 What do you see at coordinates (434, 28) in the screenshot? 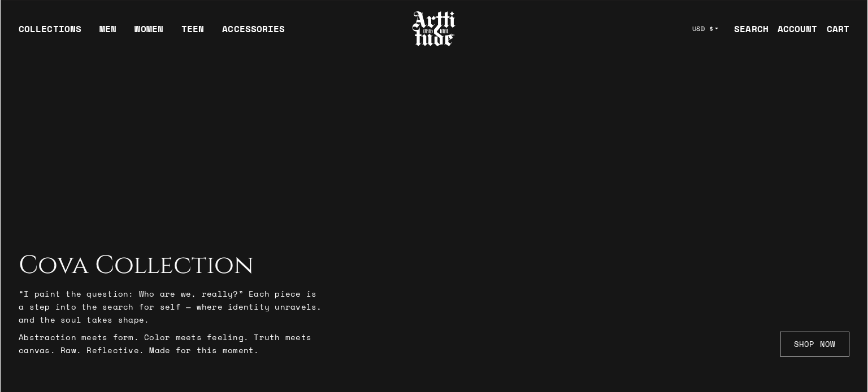
I see `img: Arttitude` at bounding box center [434, 28].